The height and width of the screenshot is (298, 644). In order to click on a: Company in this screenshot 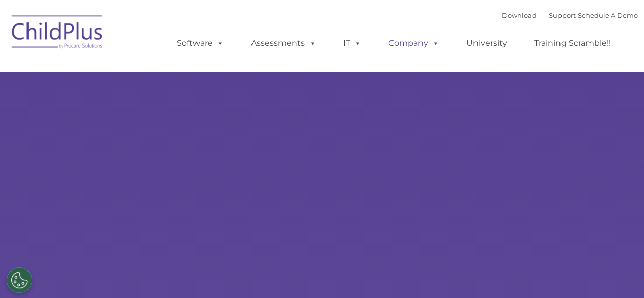, I will do `click(414, 43)`.